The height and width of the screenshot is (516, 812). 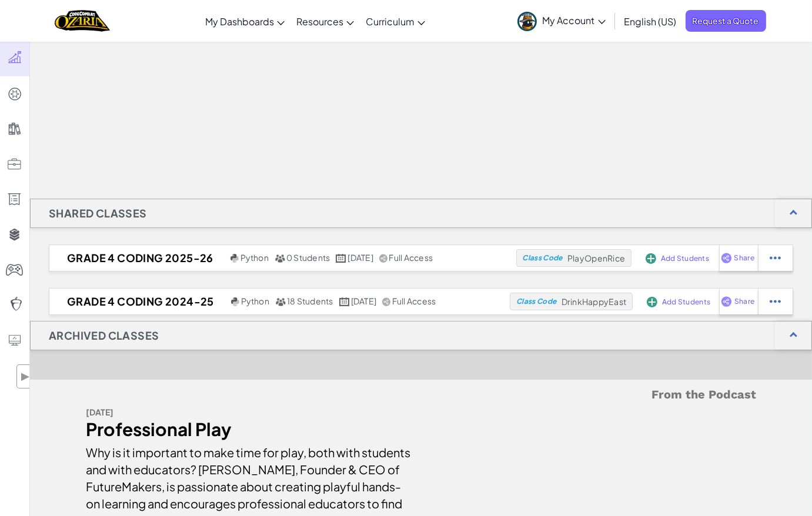 I want to click on a: My Dashboards, so click(x=245, y=21).